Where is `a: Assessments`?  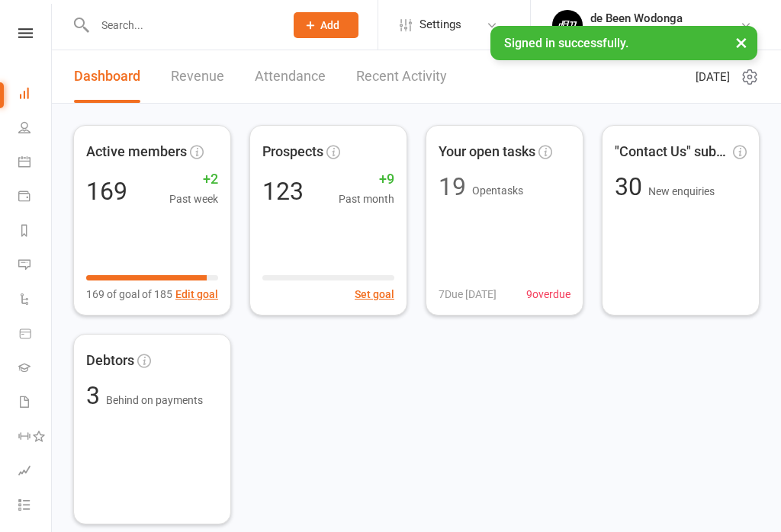
a: Assessments is located at coordinates (35, 472).